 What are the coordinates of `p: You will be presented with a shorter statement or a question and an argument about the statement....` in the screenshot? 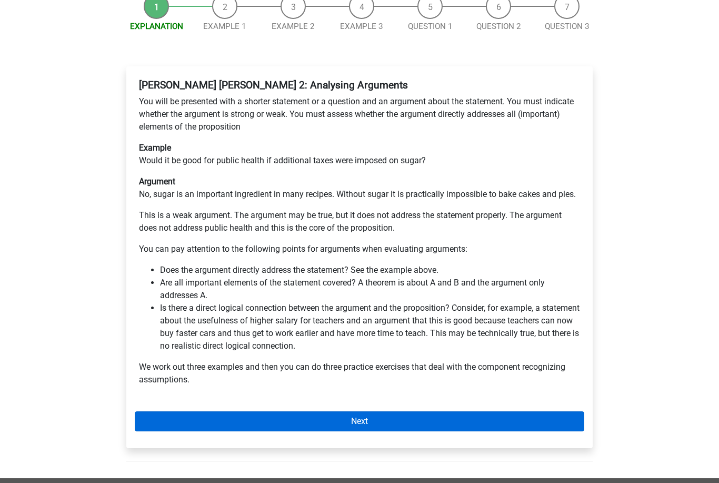 It's located at (360, 114).